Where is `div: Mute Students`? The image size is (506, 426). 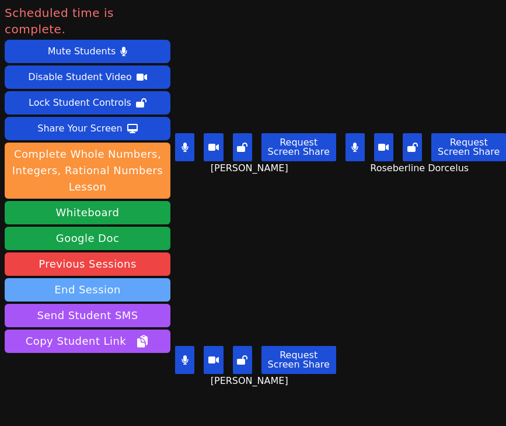 div: Mute Students is located at coordinates (82, 51).